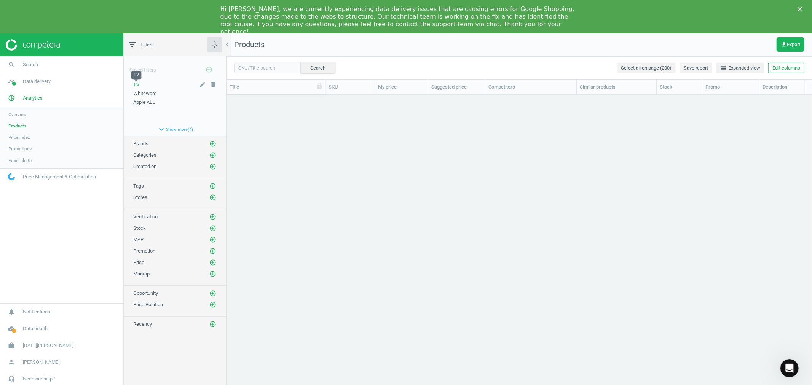  What do you see at coordinates (145, 166) in the screenshot?
I see `span: Created on` at bounding box center [145, 166].